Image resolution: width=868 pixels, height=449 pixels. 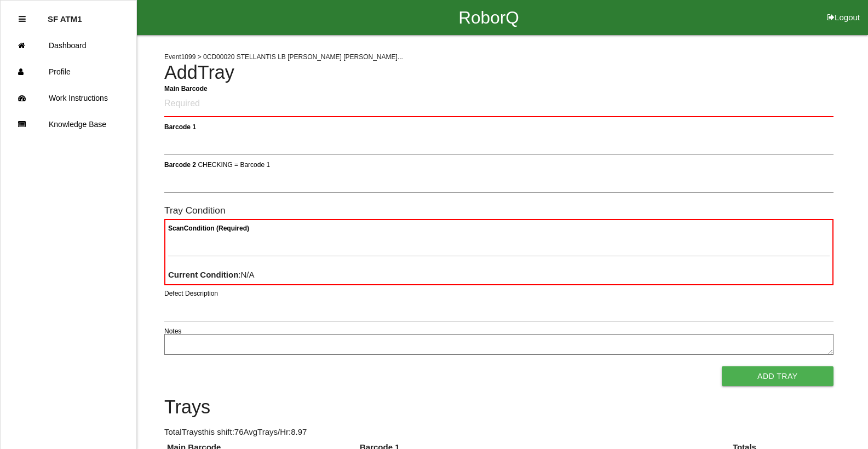 I want to click on b: Current Condition, so click(x=203, y=274).